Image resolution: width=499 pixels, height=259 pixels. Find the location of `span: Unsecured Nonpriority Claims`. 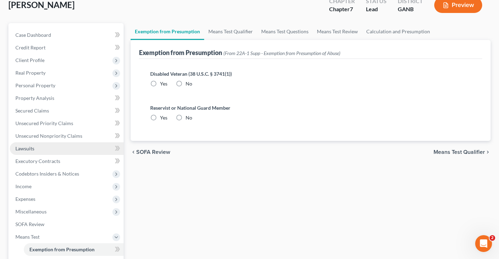

span: Unsecured Nonpriority Claims is located at coordinates (49, 136).